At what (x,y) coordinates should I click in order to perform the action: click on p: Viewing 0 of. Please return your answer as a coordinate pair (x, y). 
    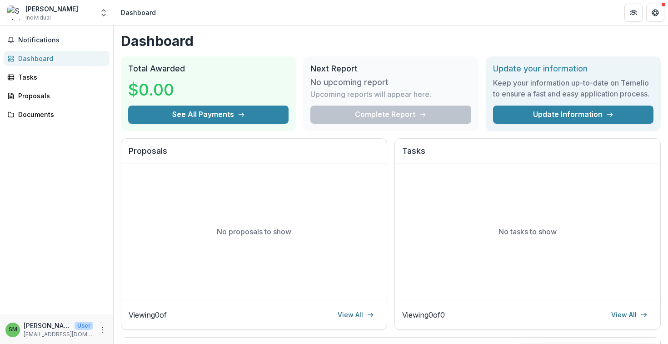
    Looking at the image, I should click on (148, 315).